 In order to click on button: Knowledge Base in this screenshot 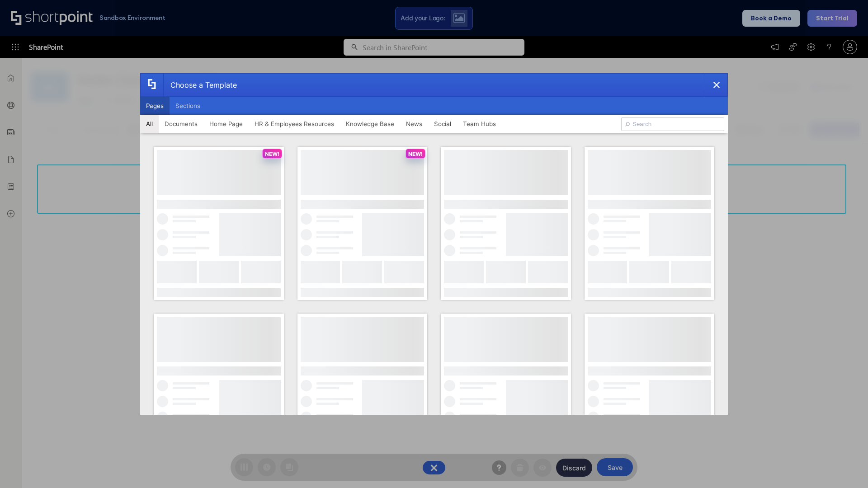, I will do `click(370, 124)`.